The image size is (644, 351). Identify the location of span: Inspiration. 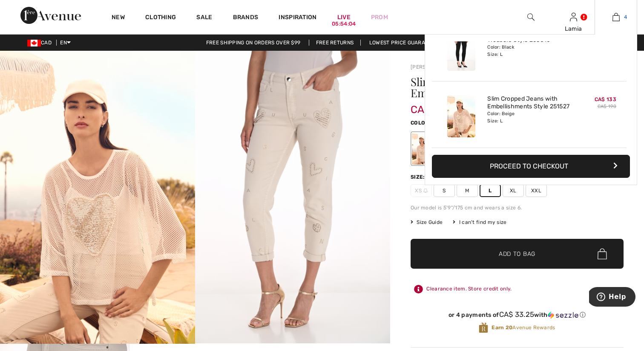
(297, 18).